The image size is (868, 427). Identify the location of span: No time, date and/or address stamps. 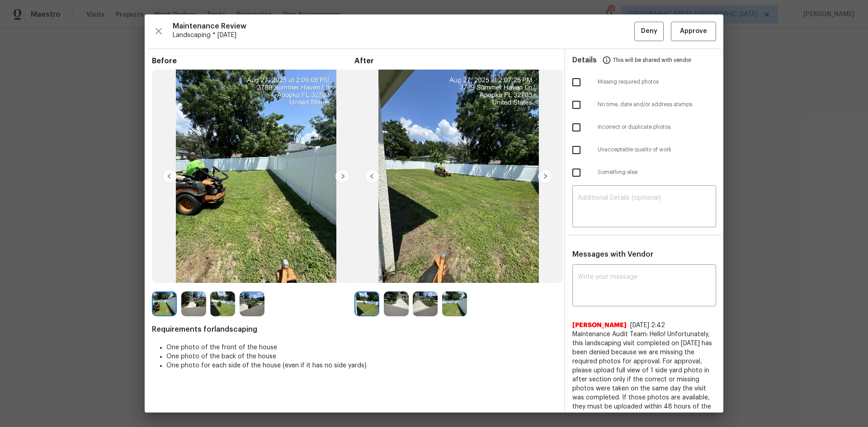
(657, 104).